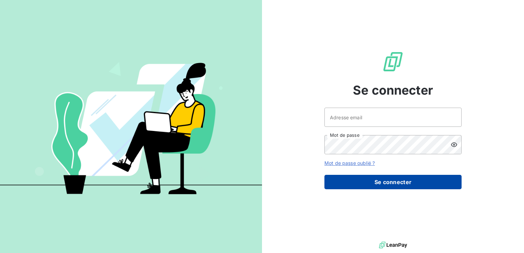 This screenshot has width=524, height=253. What do you see at coordinates (393, 245) in the screenshot?
I see `img: logo` at bounding box center [393, 245].